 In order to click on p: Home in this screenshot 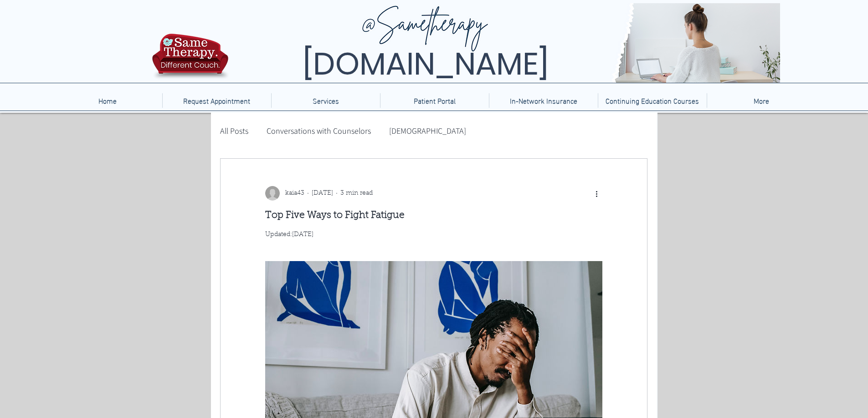, I will do `click(107, 101)`.